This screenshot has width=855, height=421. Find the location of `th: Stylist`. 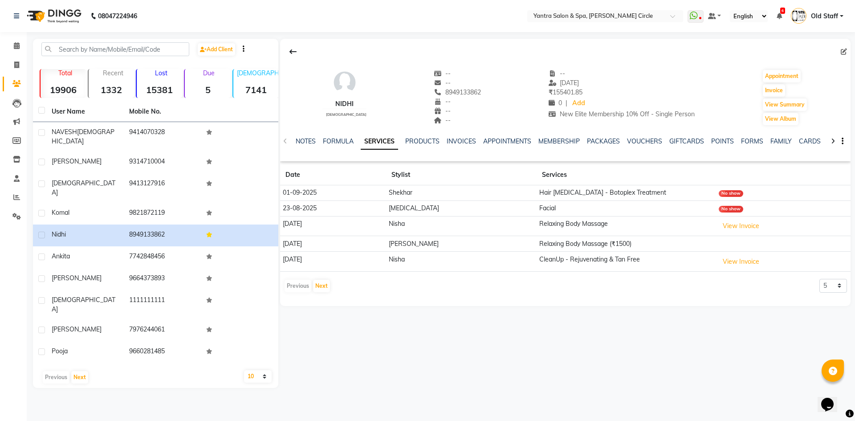

th: Stylist is located at coordinates (461, 175).